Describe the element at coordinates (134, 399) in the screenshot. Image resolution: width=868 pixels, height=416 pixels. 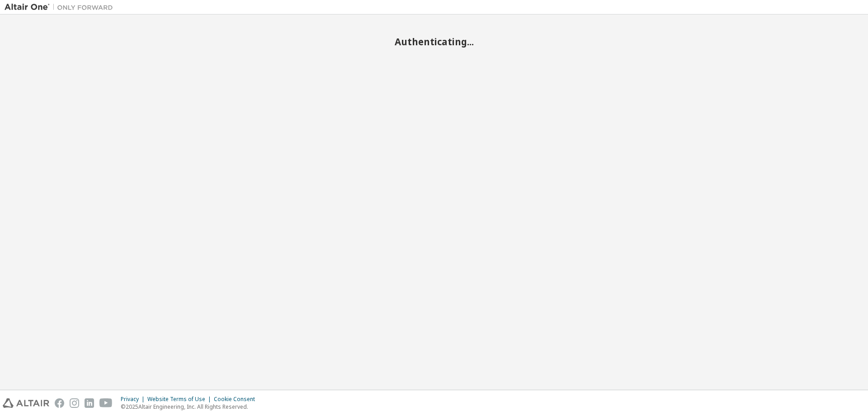
I see `div: Privacy` at that location.